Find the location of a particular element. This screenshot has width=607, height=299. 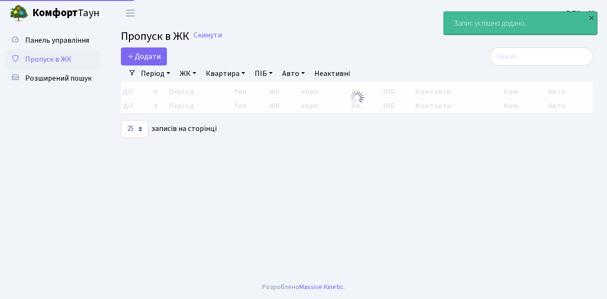

input: Пошук... is located at coordinates (541, 56).